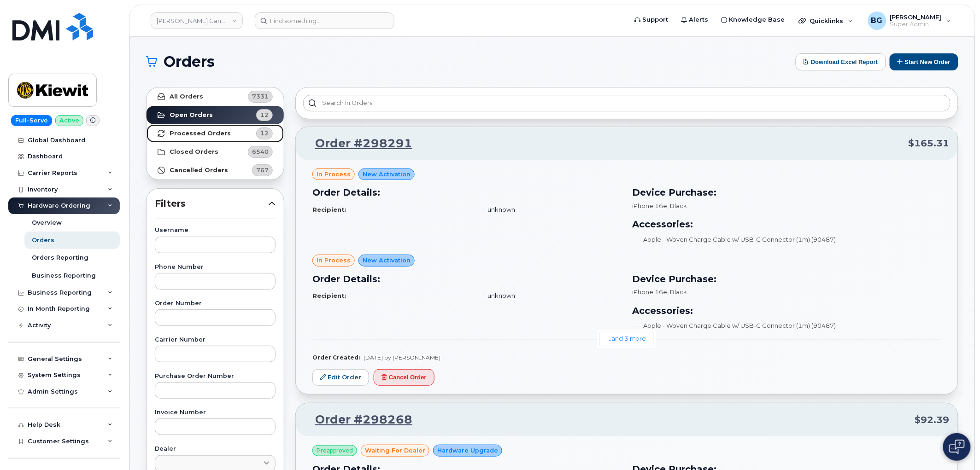  Describe the element at coordinates (260, 96) in the screenshot. I see `span: 7331` at that location.